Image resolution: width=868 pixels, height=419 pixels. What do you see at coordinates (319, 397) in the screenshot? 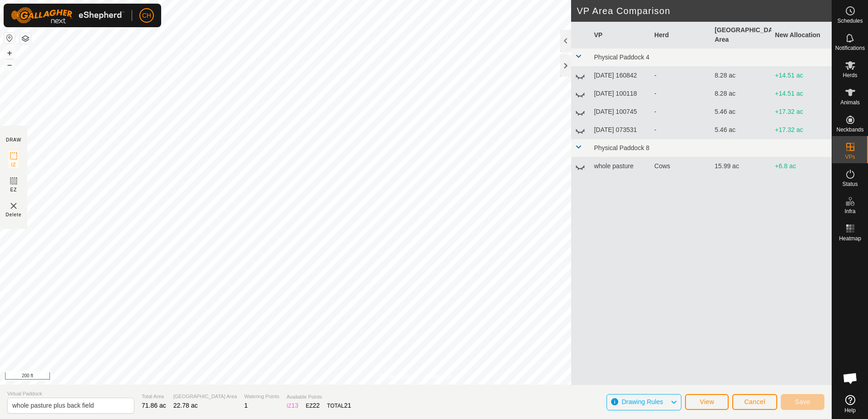
I see `span: Available Points` at bounding box center [319, 397].